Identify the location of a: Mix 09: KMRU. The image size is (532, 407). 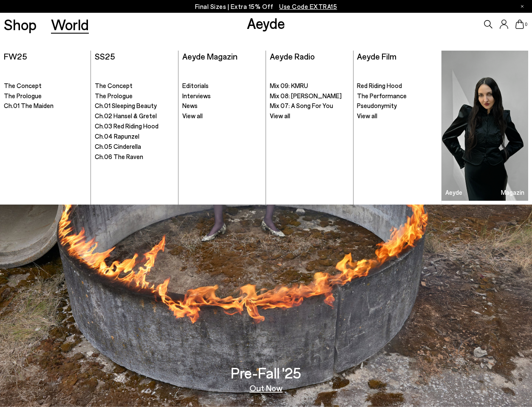
(310, 86).